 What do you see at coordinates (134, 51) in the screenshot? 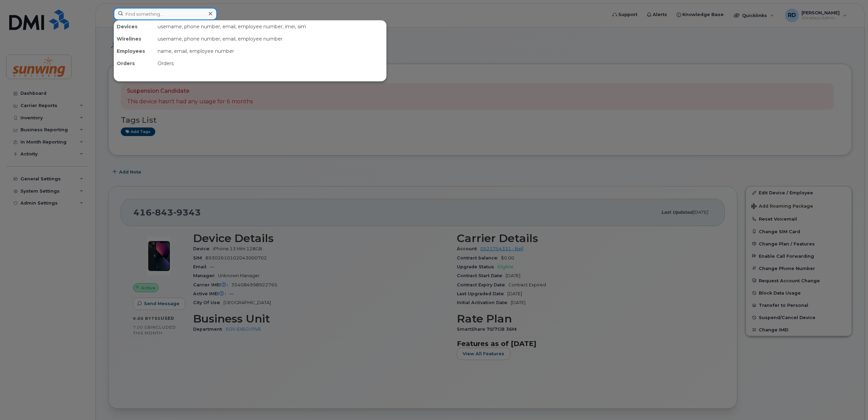
I see `div: Employees` at bounding box center [134, 51].